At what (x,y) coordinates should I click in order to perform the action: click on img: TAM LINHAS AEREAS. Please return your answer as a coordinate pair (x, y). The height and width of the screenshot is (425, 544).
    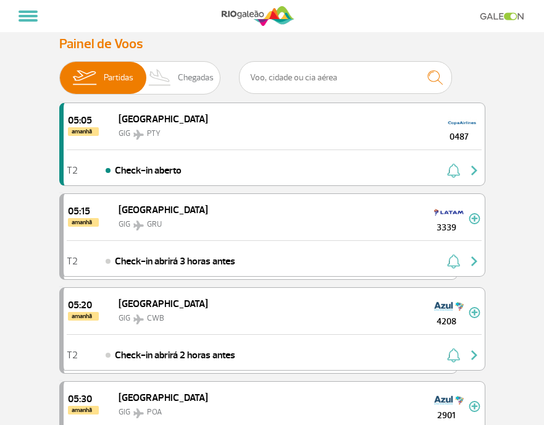
    Looking at the image, I should click on (449, 213).